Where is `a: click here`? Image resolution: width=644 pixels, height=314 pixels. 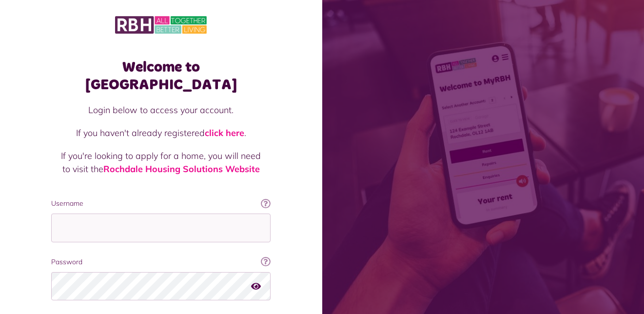
a: click here is located at coordinates (224, 133).